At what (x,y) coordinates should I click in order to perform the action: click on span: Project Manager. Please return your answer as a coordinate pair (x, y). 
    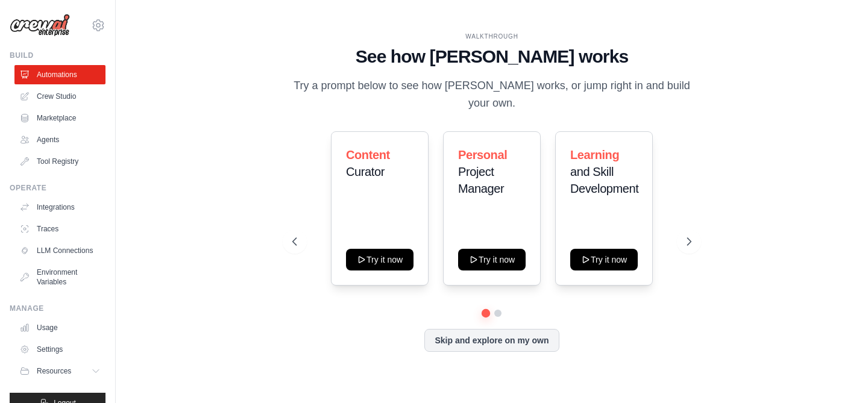
    Looking at the image, I should click on (481, 180).